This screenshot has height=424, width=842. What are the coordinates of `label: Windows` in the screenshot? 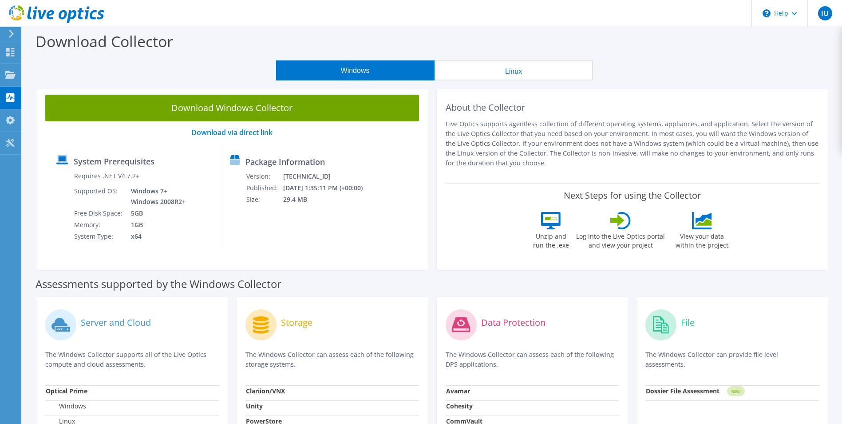 It's located at (66, 406).